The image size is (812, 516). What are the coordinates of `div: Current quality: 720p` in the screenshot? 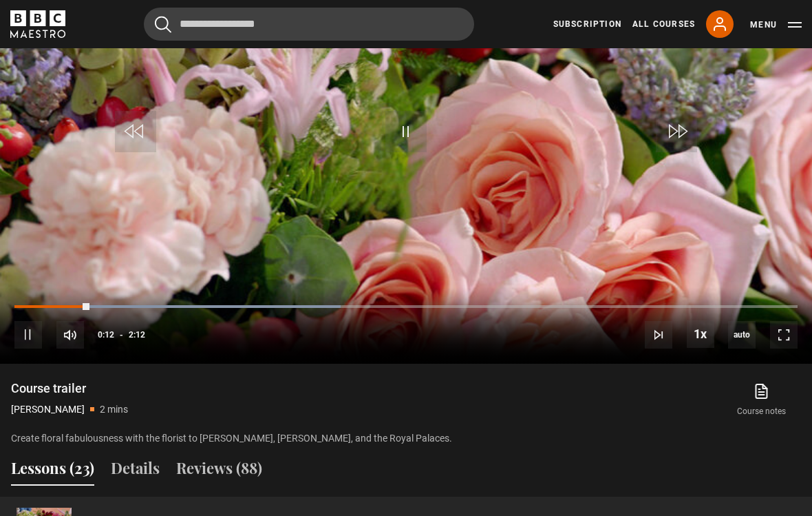 It's located at (742, 334).